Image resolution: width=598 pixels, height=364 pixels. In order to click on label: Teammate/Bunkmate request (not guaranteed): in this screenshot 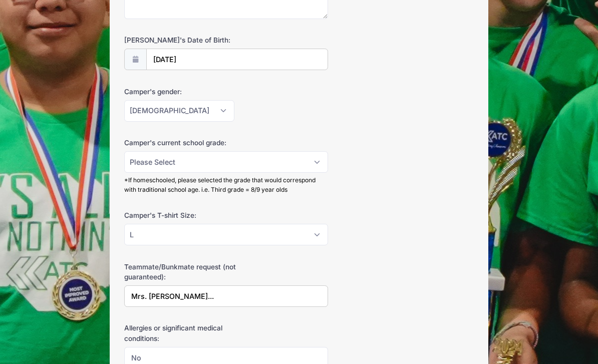, I will do `click(182, 272)`.